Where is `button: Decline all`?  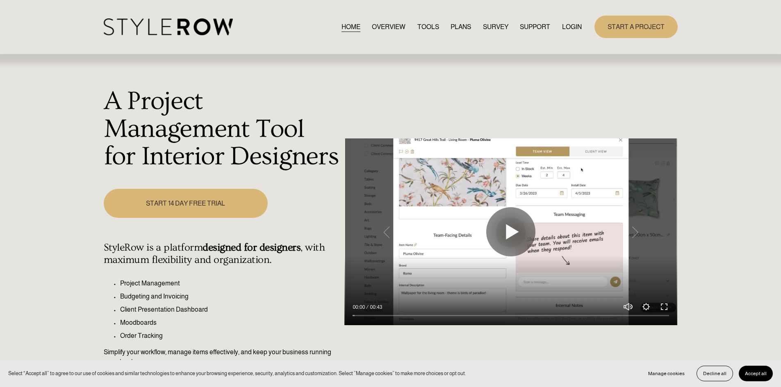 button: Decline all is located at coordinates (714, 374).